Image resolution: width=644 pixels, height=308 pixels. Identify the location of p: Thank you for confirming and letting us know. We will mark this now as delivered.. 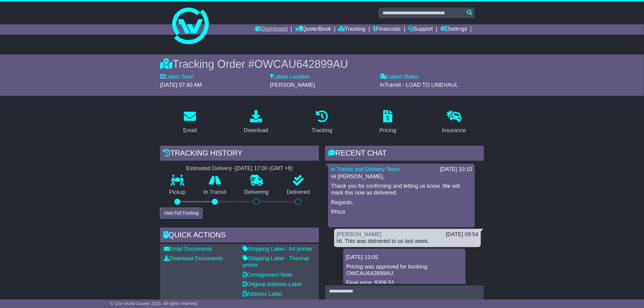
(401, 189).